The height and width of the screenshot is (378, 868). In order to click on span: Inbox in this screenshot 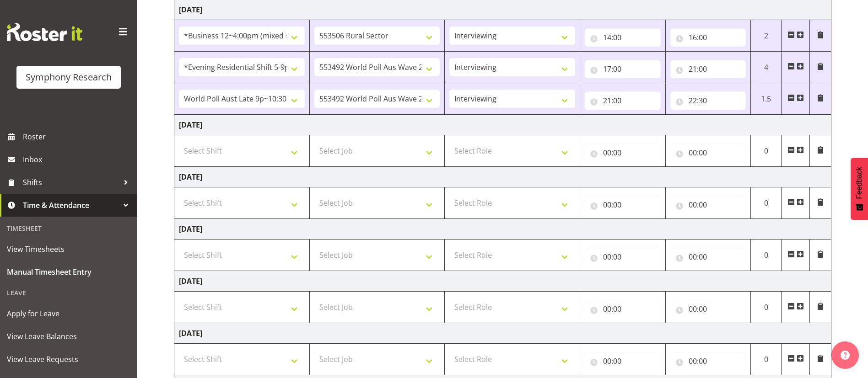, I will do `click(78, 159)`.